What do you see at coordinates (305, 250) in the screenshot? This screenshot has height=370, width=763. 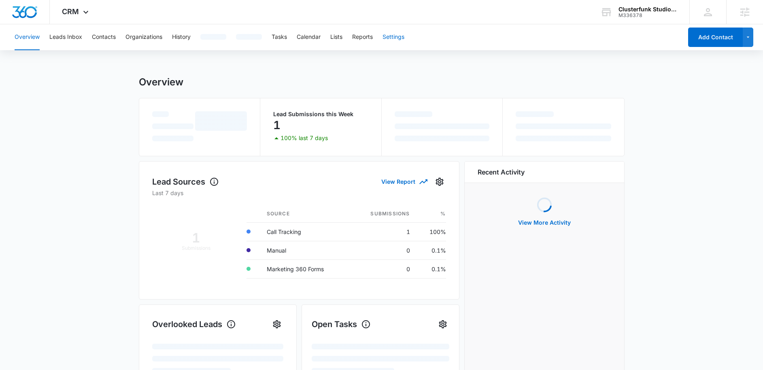 I see `td: Manual` at bounding box center [305, 250].